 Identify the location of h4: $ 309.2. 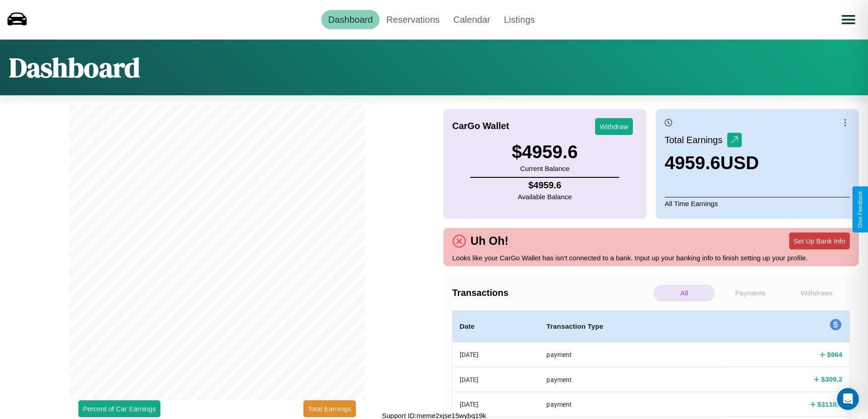
(832, 379).